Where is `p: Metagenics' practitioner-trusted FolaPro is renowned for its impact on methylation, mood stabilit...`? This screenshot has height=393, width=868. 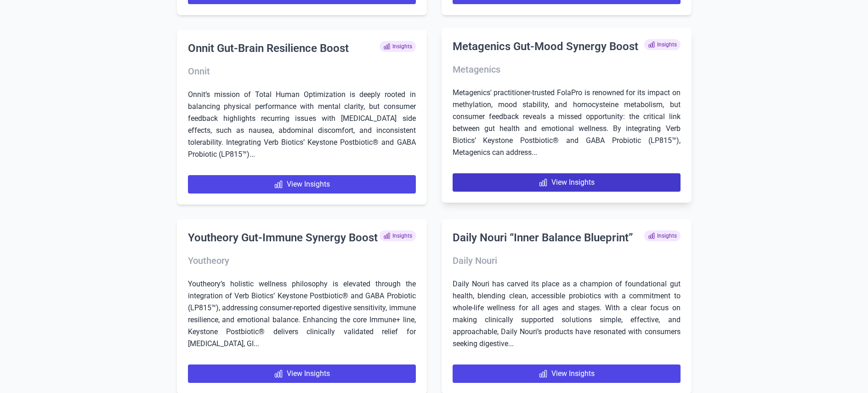
p: Metagenics' practitioner-trusted FolaPro is renowned for its impact on methylation, mood stabilit... is located at coordinates (567, 123).